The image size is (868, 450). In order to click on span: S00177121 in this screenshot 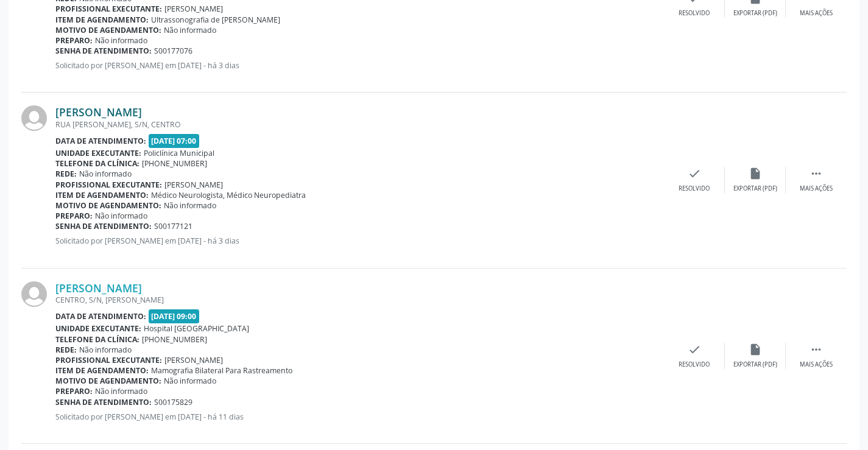, I will do `click(173, 226)`.